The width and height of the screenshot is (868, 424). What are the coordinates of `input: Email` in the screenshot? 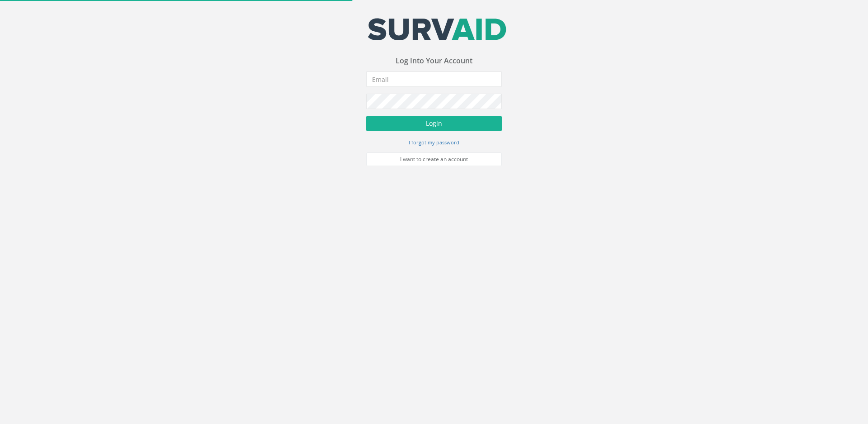 It's located at (434, 79).